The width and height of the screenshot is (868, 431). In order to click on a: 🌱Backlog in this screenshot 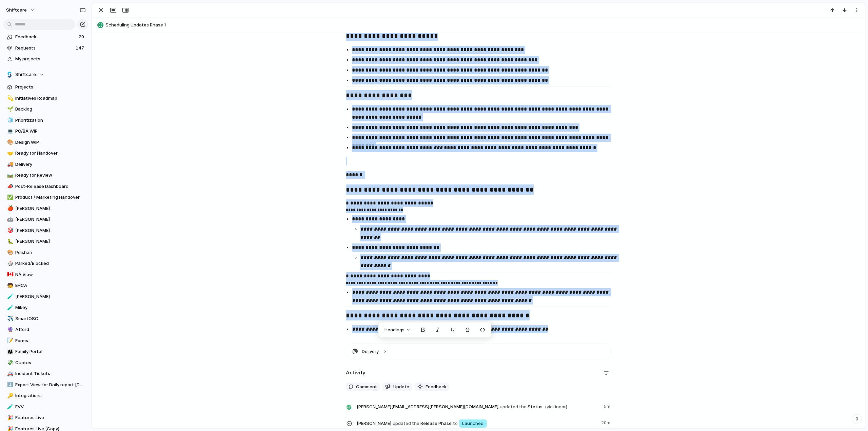, I will do `click(45, 109)`.